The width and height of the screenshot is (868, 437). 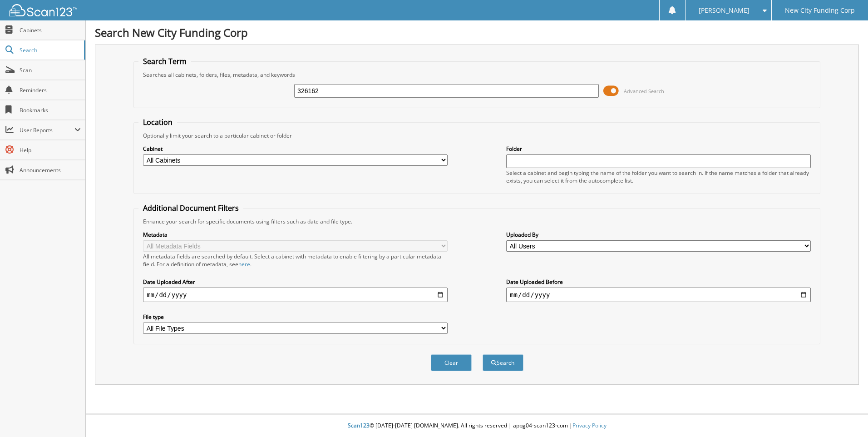 What do you see at coordinates (476, 221) in the screenshot?
I see `div: Enhance your search for specific documents using filters such as date and file type.` at bounding box center [476, 221].